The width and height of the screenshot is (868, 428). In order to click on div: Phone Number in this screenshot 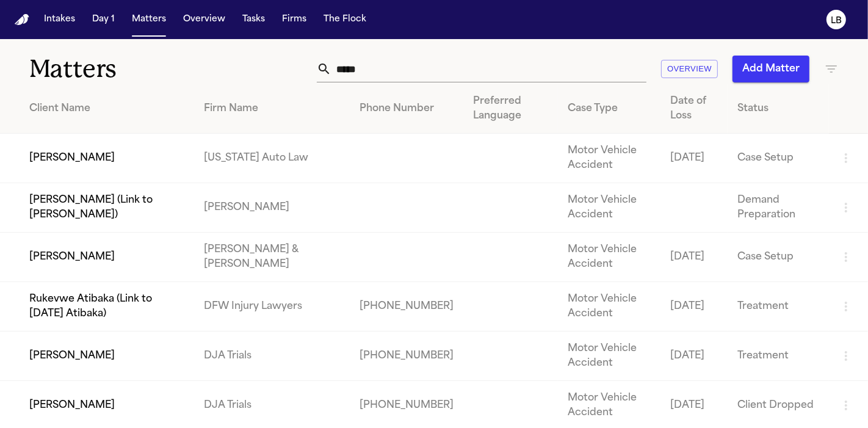, I will do `click(406, 109)`.